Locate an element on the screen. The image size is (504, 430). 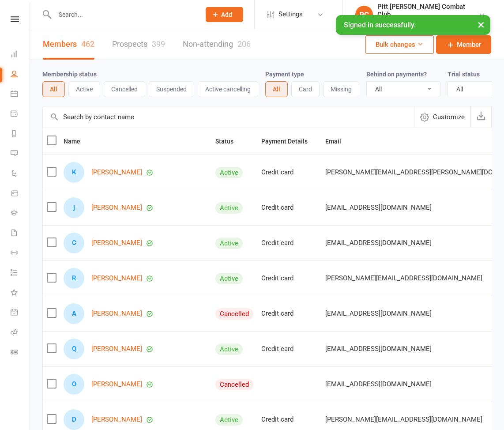
a: Payments is located at coordinates (20, 114).